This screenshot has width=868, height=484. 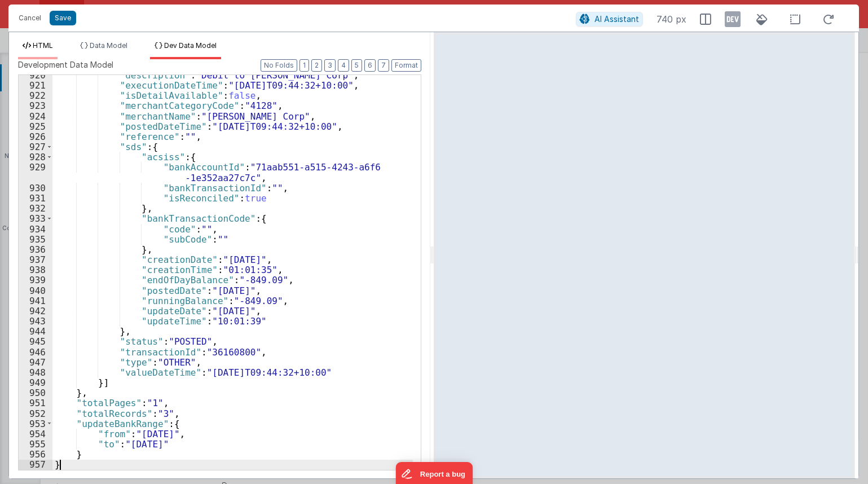 I want to click on div: 950, so click(x=35, y=393).